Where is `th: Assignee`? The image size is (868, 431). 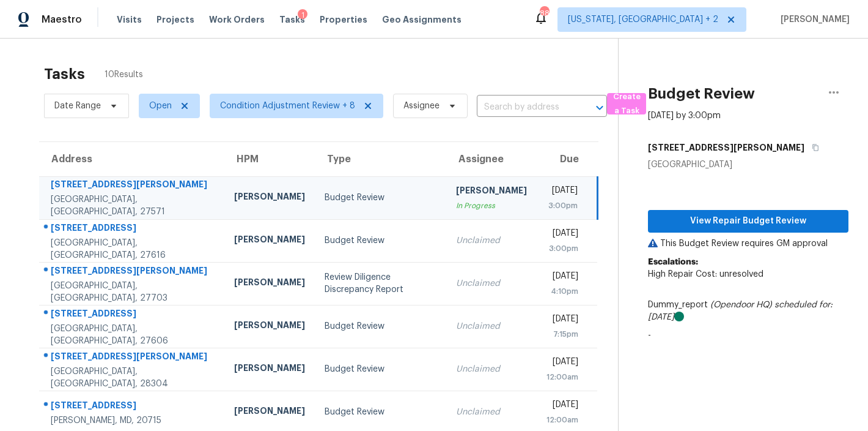 th: Assignee is located at coordinates (492, 159).